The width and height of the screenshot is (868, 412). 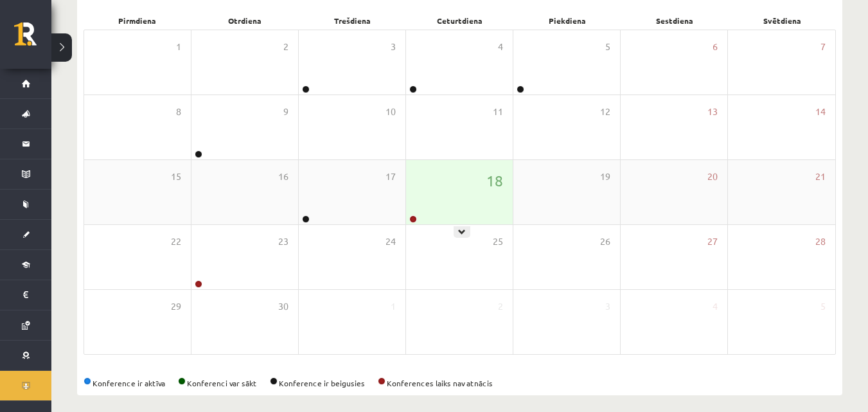 What do you see at coordinates (244, 20) in the screenshot?
I see `div: Otrdiena` at bounding box center [244, 20].